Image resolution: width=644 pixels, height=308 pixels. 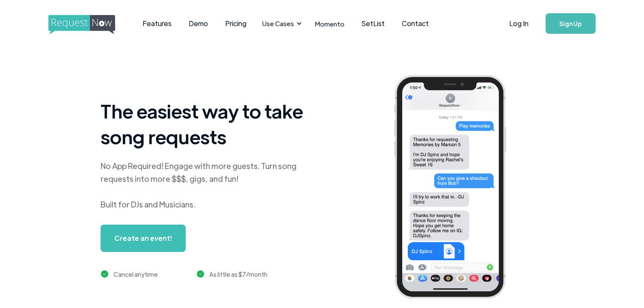 I want to click on a: Demo, so click(x=198, y=24).